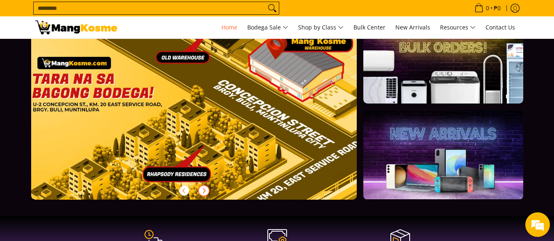 The image size is (554, 241). What do you see at coordinates (229, 27) in the screenshot?
I see `a: Home` at bounding box center [229, 27].